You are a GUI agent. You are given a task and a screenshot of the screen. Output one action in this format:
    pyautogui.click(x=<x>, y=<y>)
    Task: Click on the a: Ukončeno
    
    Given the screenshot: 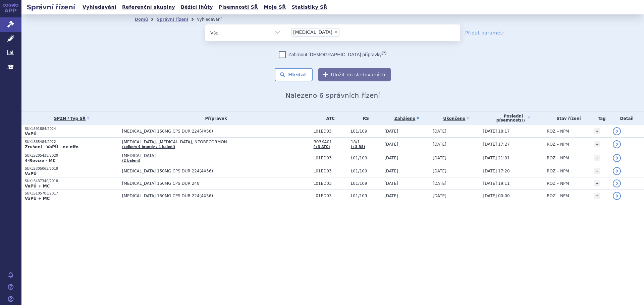 What is the action you would take?
    pyautogui.click(x=456, y=118)
    